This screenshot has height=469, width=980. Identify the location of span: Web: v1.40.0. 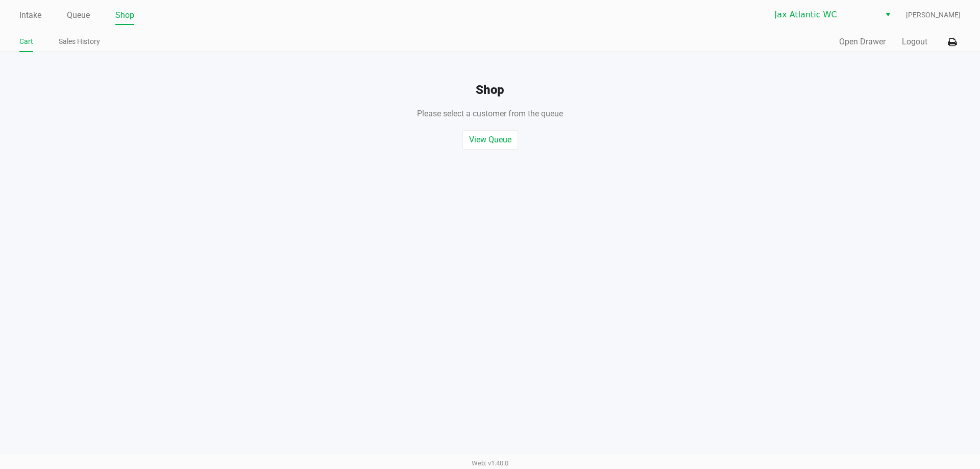
(490, 463).